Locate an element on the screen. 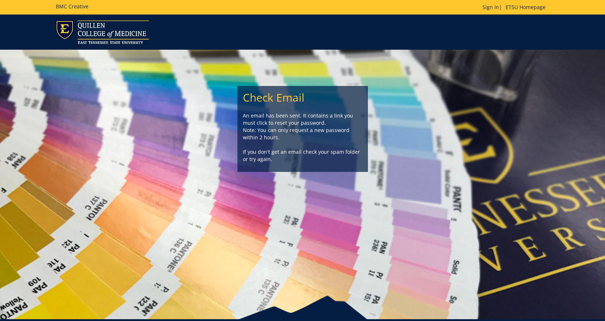 The height and width of the screenshot is (321, 605). a: ETSU Homepage is located at coordinates (525, 7).